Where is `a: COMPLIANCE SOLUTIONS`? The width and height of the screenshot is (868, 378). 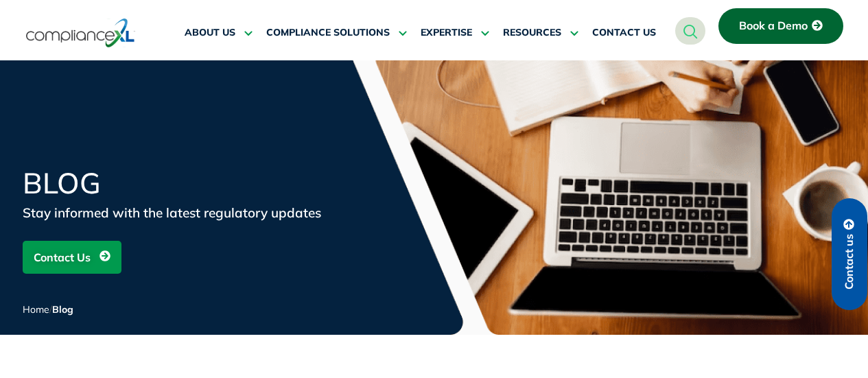
a: COMPLIANCE SOLUTIONS is located at coordinates (336, 33).